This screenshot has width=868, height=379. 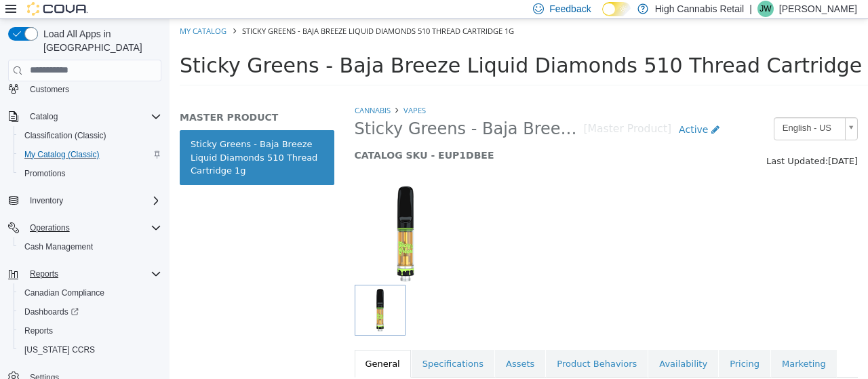 I want to click on a: Canadian Compliance, so click(x=64, y=293).